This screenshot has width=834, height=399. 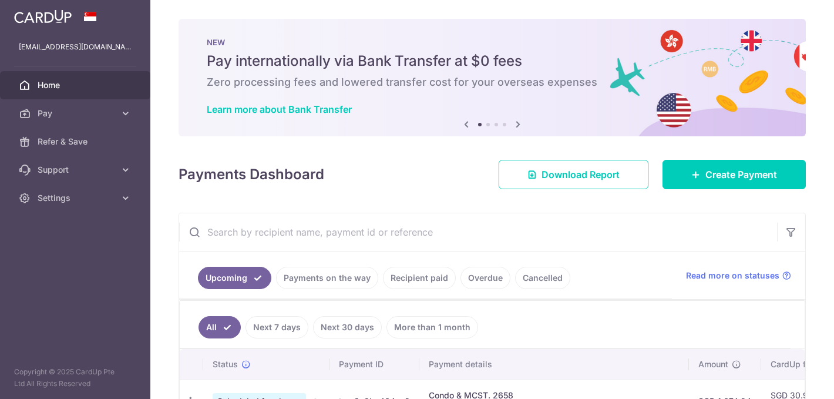 What do you see at coordinates (792, 364) in the screenshot?
I see `span: CardUp fee` at bounding box center [792, 364].